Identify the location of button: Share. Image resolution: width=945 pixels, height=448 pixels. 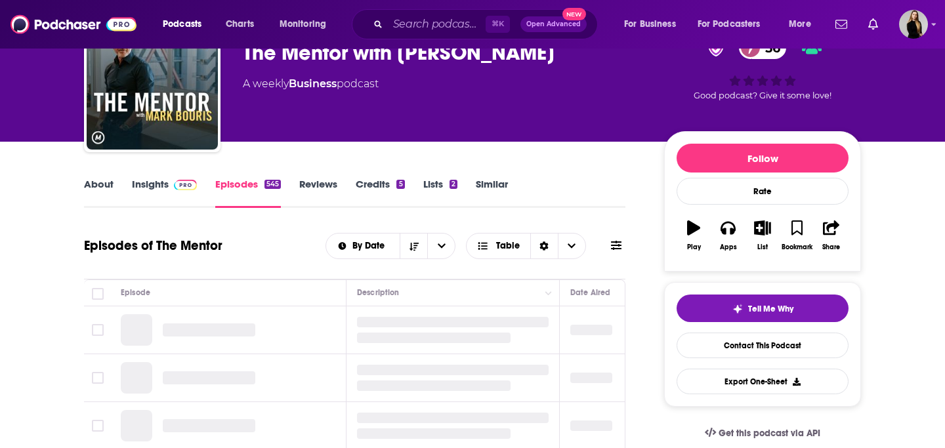
(832, 236).